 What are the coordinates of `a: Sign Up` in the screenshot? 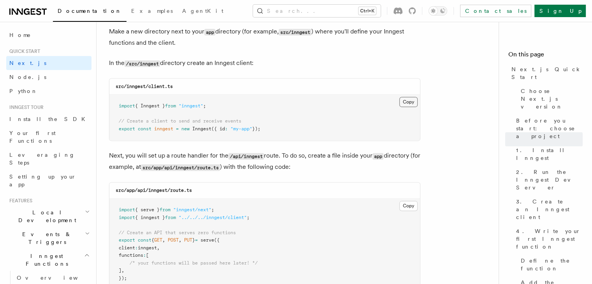 It's located at (560, 11).